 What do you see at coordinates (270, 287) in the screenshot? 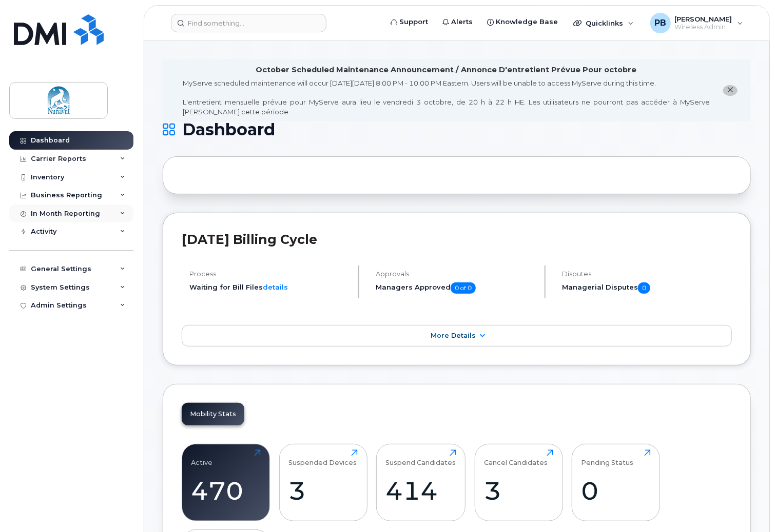
I see `li: Waiting for Bill Files` at bounding box center [270, 287].